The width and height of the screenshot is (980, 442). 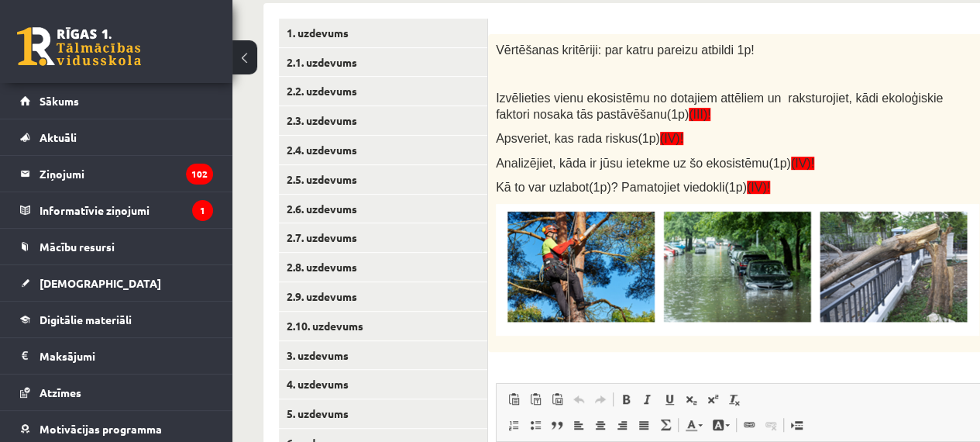 What do you see at coordinates (700, 114) in the screenshot?
I see `span: (III)!` at bounding box center [700, 114].